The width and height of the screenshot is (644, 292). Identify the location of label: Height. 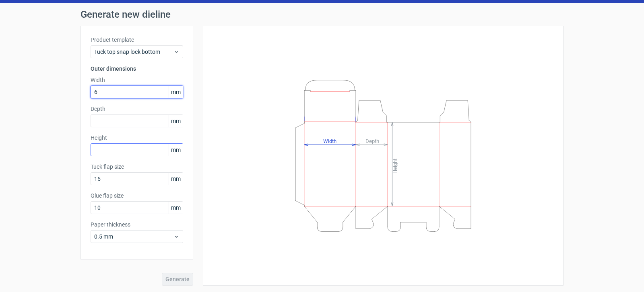
(137, 138).